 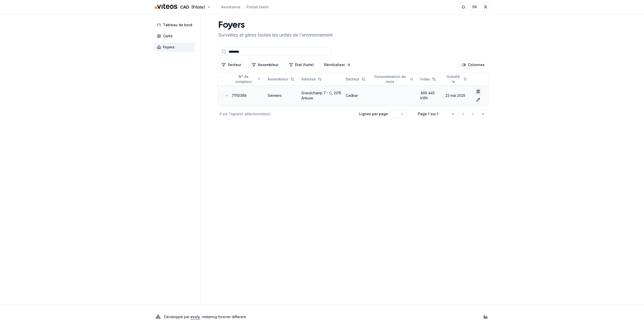 What do you see at coordinates (276, 26) in the screenshot?
I see `h1: Foyers` at bounding box center [276, 26].